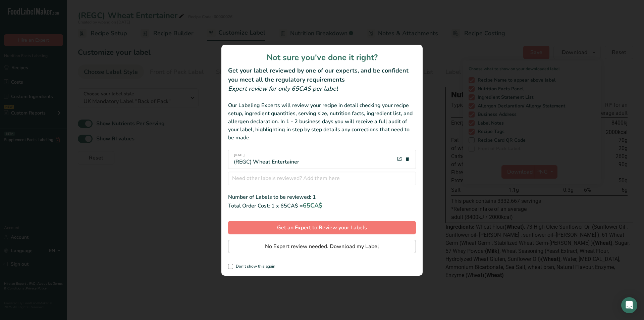 The image size is (644, 320). What do you see at coordinates (267, 159) in the screenshot?
I see `div: (REGC) Wheat Entertainer` at bounding box center [267, 159].